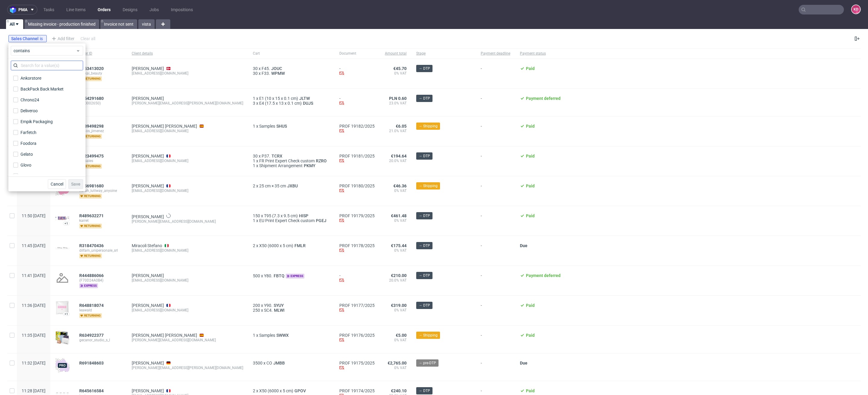 The image size is (868, 395). What do you see at coordinates (398, 305) in the screenshot?
I see `span: €319.00` at bounding box center [398, 305].